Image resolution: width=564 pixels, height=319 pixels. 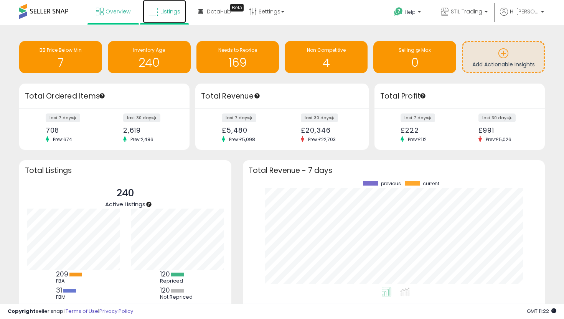 I want to click on span: Needs to Reprice, so click(x=238, y=50).